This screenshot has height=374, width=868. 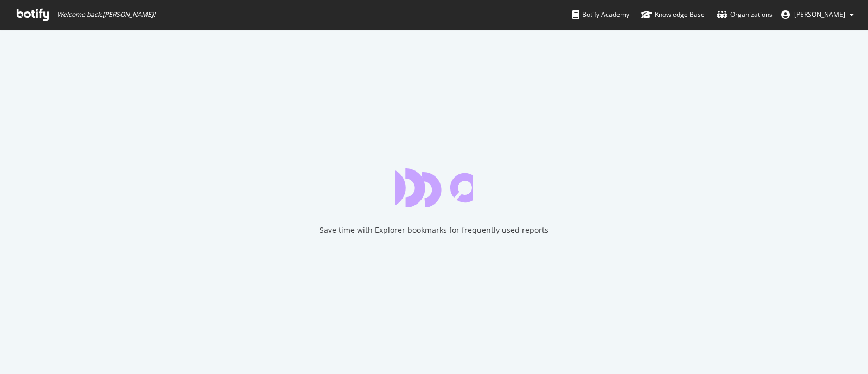 What do you see at coordinates (434, 188) in the screenshot?
I see `div: animation` at bounding box center [434, 188].